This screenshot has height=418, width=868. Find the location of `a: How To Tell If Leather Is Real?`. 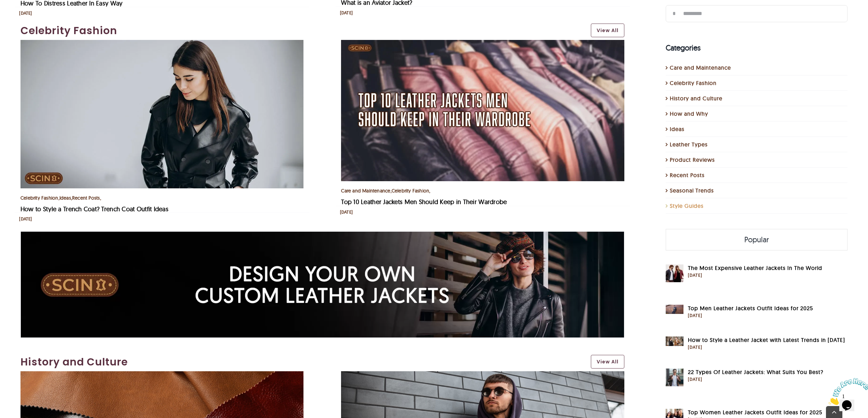

a: How To Tell If Leather Is Real? is located at coordinates (162, 376).